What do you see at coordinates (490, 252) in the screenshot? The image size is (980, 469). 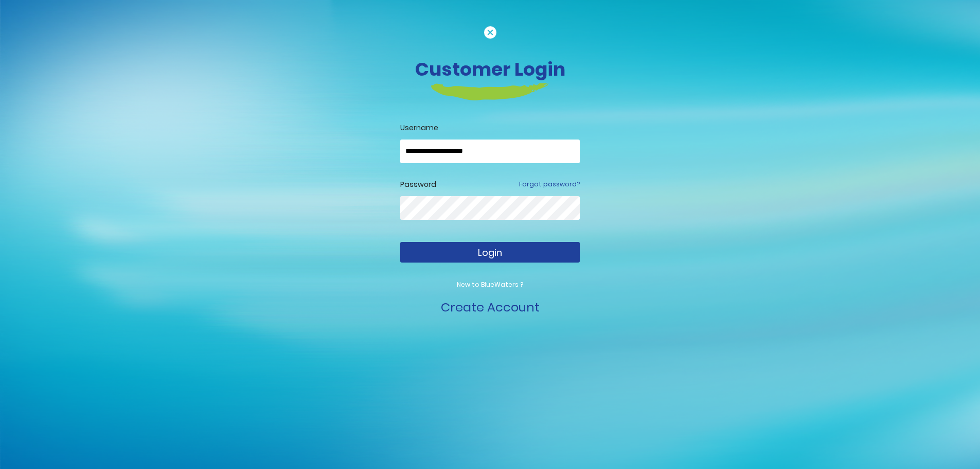 I see `button: Login` at bounding box center [490, 252].